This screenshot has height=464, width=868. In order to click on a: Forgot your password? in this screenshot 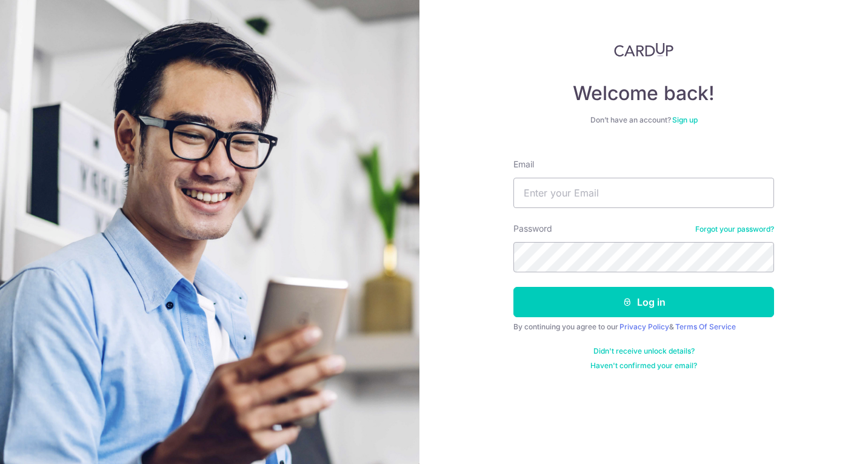, I will do `click(734, 229)`.